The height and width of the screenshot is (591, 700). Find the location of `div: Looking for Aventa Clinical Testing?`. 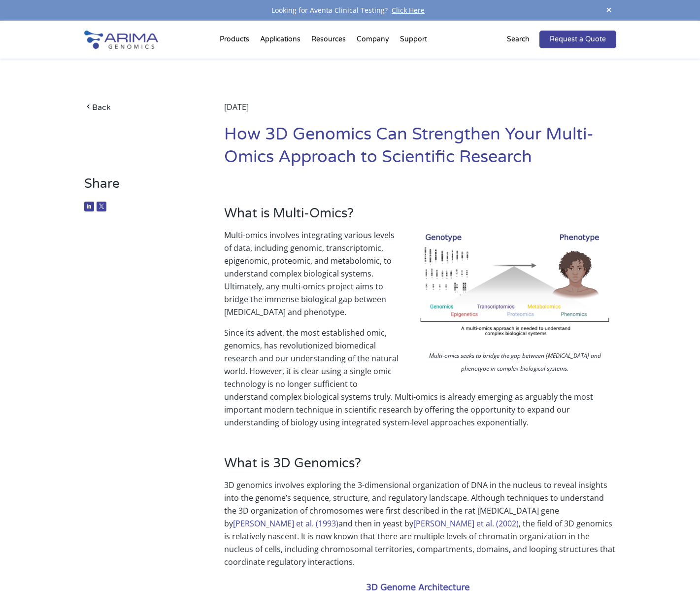

div: Looking for Aventa Clinical Testing? is located at coordinates (350, 10).